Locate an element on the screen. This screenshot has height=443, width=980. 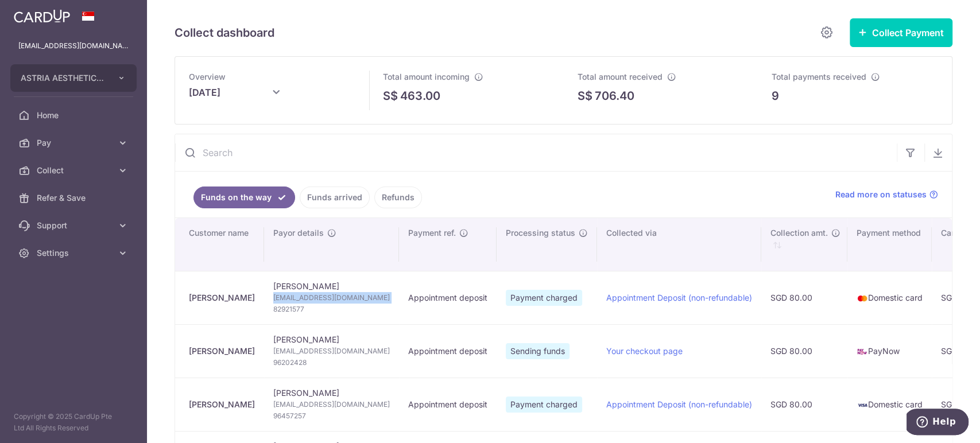
img: paynow-md-4fe65508ce96feda548756c5ee0e473c78d4820b8ea51387c6e4ad89e58a5e61.png is located at coordinates (862, 352).